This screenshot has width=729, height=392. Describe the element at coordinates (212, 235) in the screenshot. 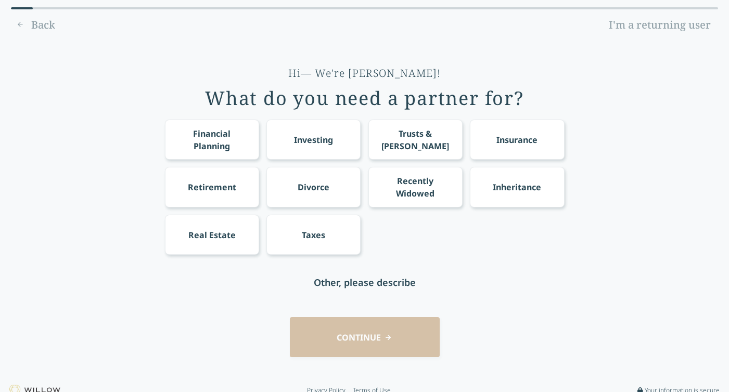

I see `div: Real Estate` at that location.